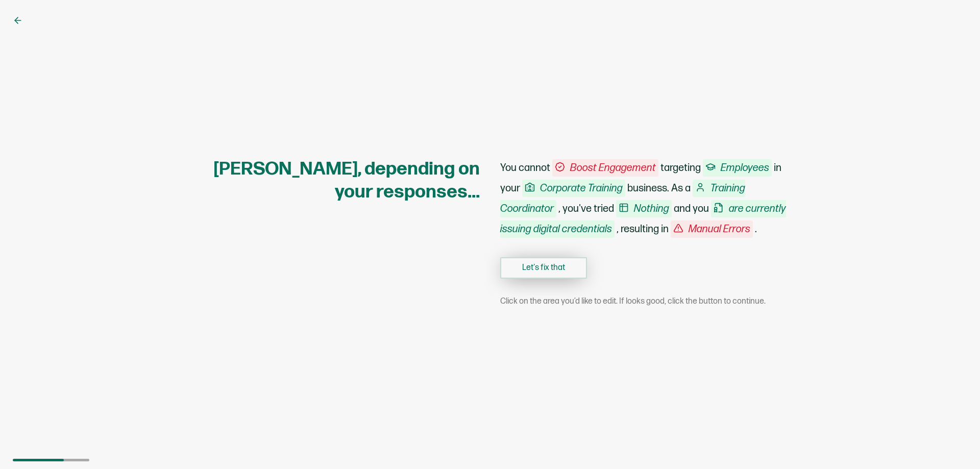 The width and height of the screenshot is (980, 469). I want to click on span: are currently issuing digital credentials, so click(643, 219).